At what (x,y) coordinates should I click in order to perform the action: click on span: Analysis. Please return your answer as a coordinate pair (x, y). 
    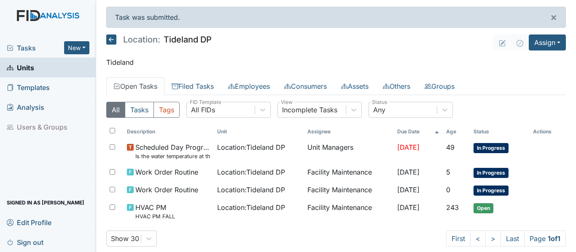
    Looking at the image, I should click on (25, 107).